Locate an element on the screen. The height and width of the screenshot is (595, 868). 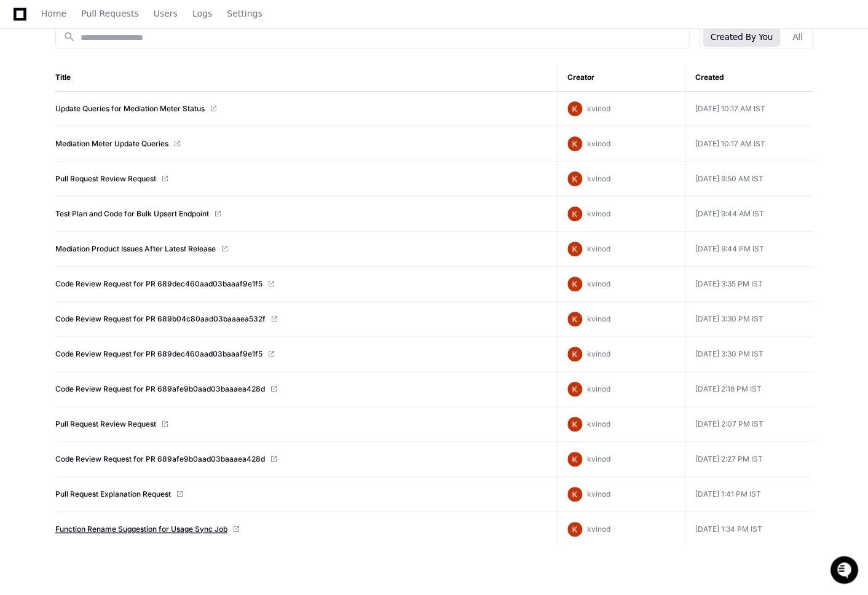
a: Mediation Product Issues After Latest Release is located at coordinates (135, 249).